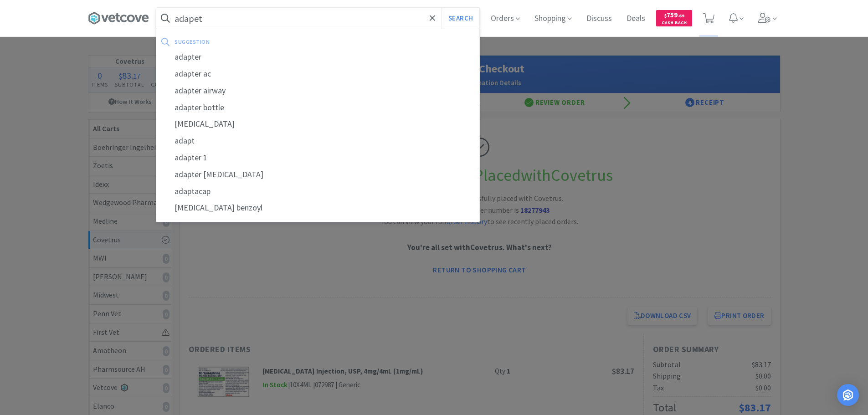  What do you see at coordinates (317, 57) in the screenshot?
I see `div: adapter` at bounding box center [317, 57].